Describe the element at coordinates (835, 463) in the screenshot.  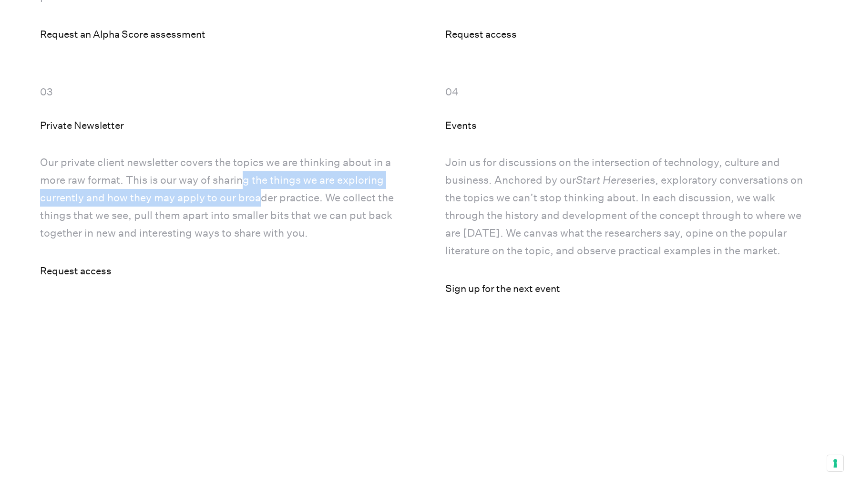
I see `button: Your consent preferences for tracking technologies` at that location.